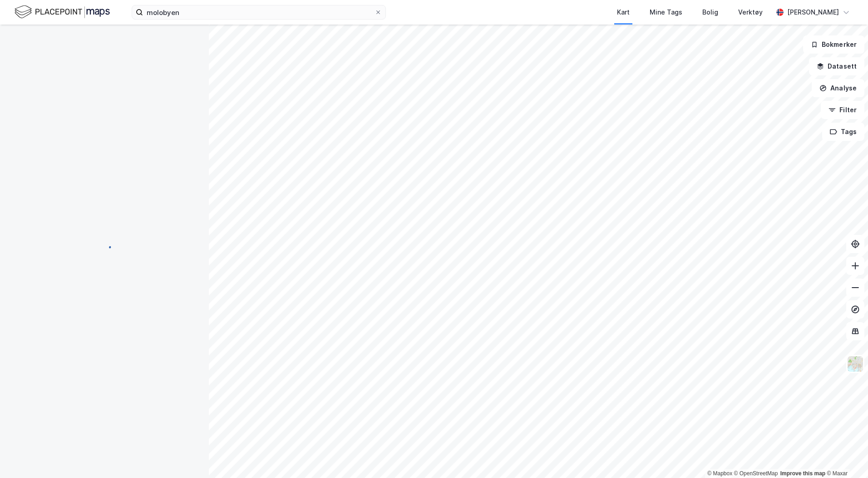  I want to click on button: Analyse, so click(838, 88).